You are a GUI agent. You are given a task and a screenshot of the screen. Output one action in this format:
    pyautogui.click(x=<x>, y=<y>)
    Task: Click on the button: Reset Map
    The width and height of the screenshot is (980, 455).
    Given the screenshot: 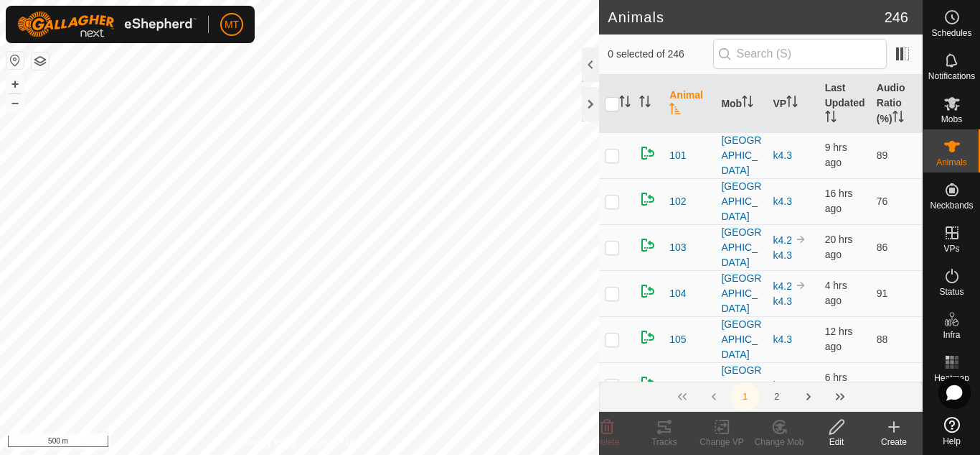 What is the action you would take?
    pyautogui.click(x=15, y=60)
    